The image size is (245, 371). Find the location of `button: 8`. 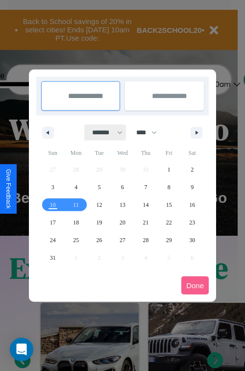

button: 8 is located at coordinates (169, 187).